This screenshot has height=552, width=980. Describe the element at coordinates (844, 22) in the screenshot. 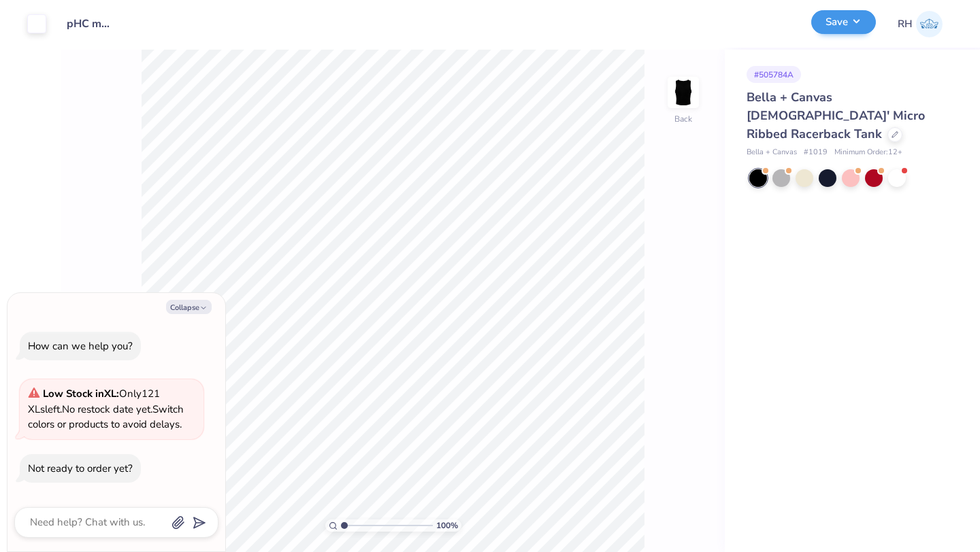

I see `button: Save` at that location.